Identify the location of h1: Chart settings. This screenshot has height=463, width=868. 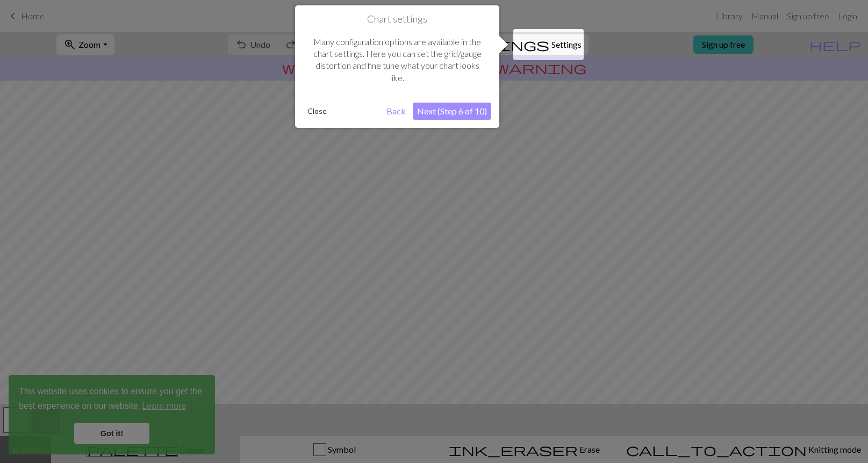
(397, 20).